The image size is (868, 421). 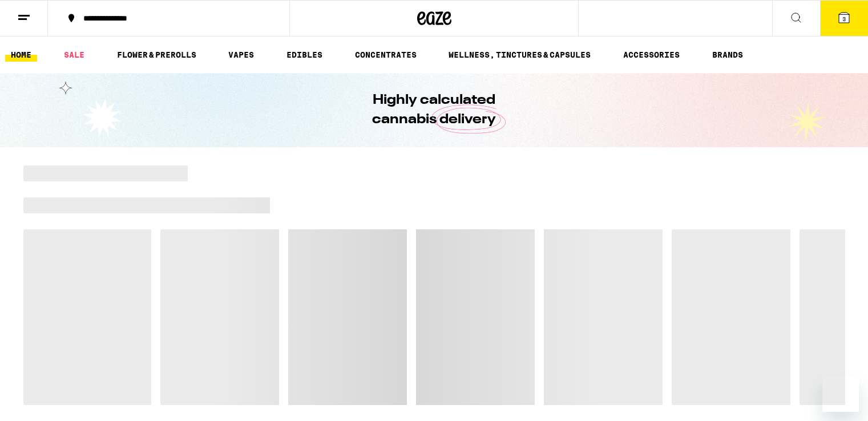 I want to click on h1: Highly calculated cannabis delivery, so click(x=434, y=110).